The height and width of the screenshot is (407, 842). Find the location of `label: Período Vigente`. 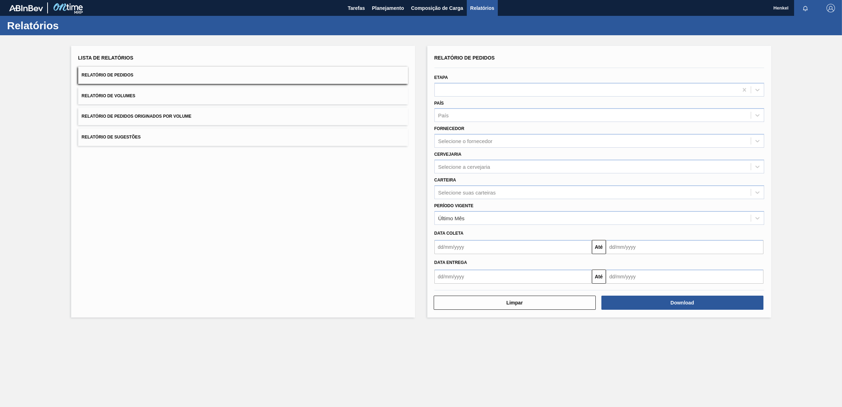

label: Período Vigente is located at coordinates (454, 206).